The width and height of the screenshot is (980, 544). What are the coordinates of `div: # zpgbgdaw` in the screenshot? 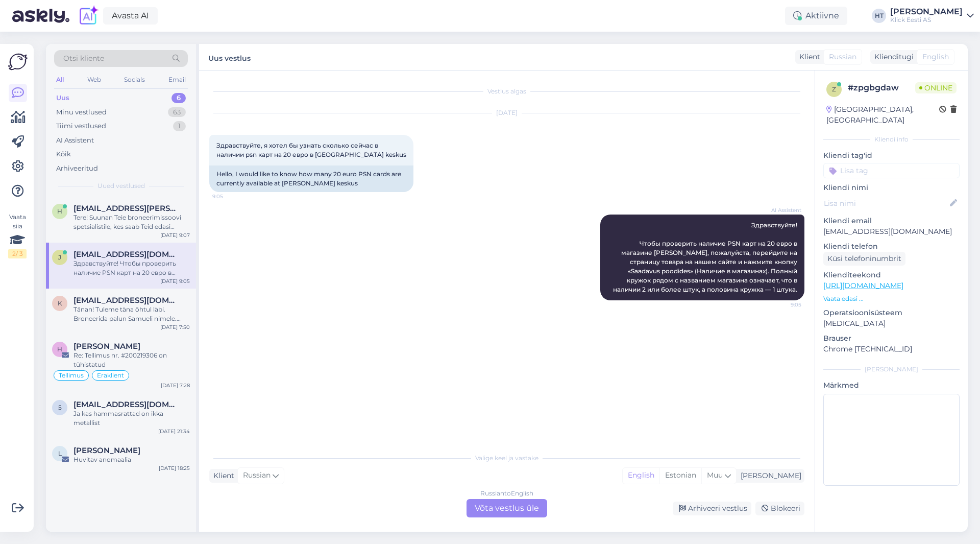 It's located at (882, 88).